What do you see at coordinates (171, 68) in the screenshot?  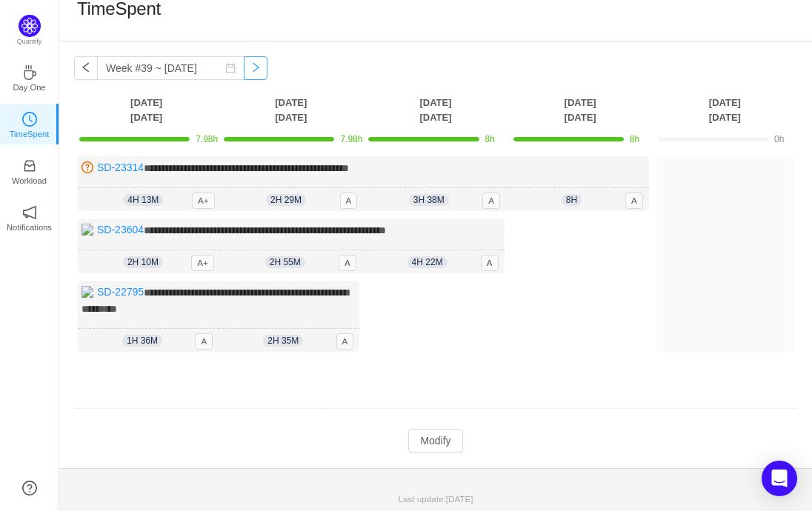 I see `input: Select a week` at bounding box center [171, 68].